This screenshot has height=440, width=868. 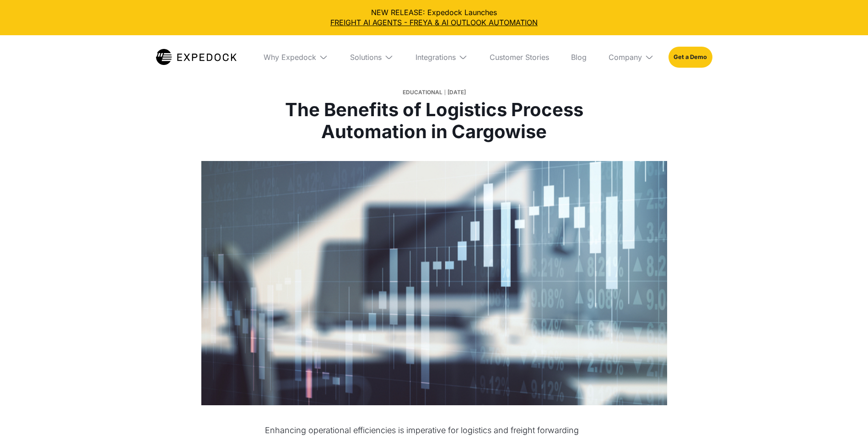 I want to click on a: Get a Demo, so click(x=690, y=57).